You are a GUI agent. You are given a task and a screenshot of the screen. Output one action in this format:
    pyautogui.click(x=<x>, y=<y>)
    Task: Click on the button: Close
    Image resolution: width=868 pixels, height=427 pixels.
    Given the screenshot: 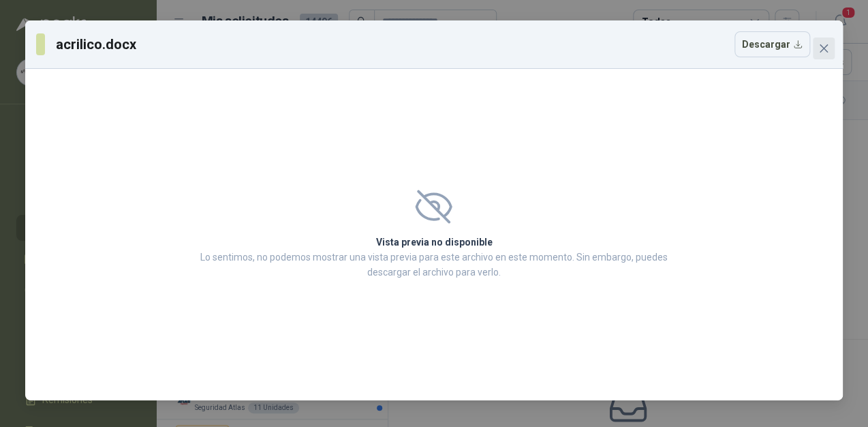 What is the action you would take?
    pyautogui.click(x=824, y=48)
    